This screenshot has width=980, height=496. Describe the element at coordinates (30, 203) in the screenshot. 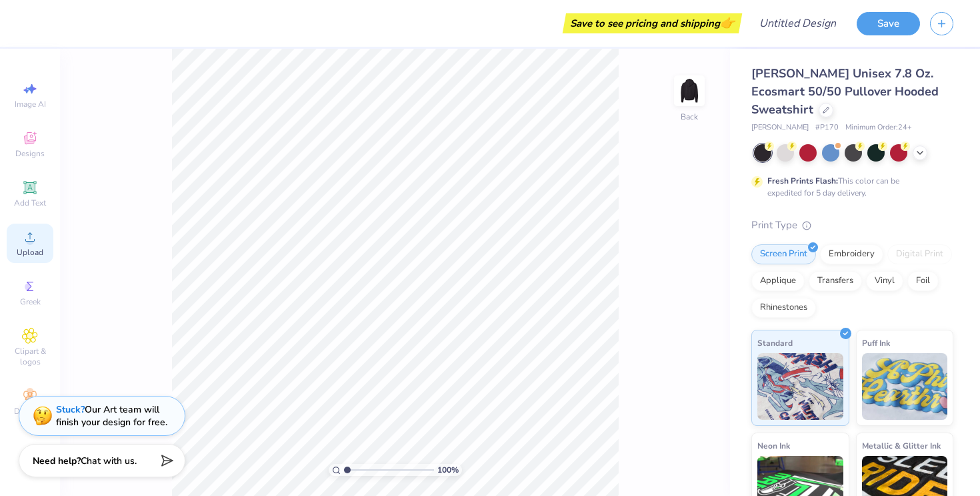

I see `span: Add Text` at that location.